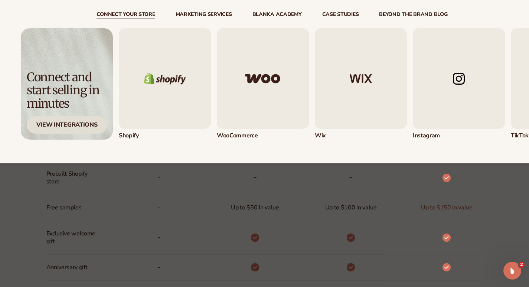 This screenshot has height=287, width=529. What do you see at coordinates (459, 136) in the screenshot?
I see `div: Instagram` at bounding box center [459, 136].